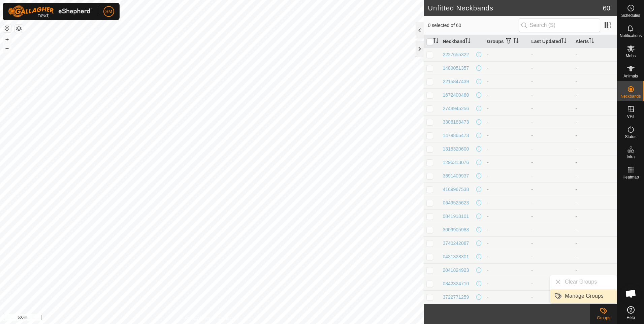 The height and width of the screenshot is (324, 644). Describe the element at coordinates (456, 122) in the screenshot. I see `div: 3306183473` at that location.